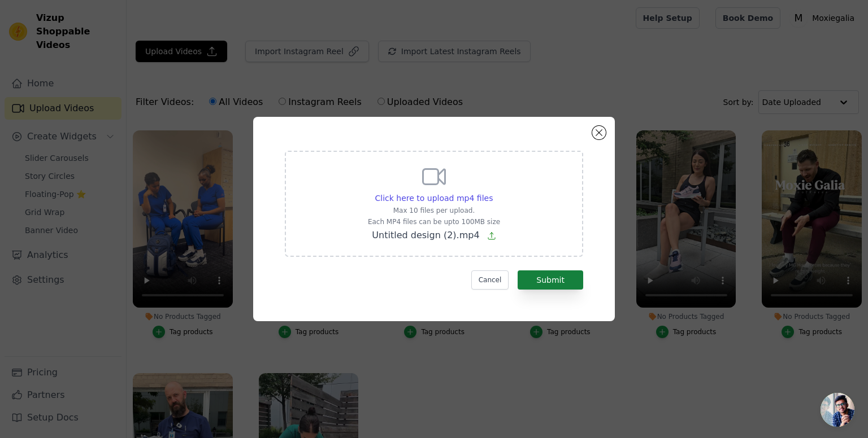 Image resolution: width=868 pixels, height=438 pixels. I want to click on a: Open chat, so click(837, 410).